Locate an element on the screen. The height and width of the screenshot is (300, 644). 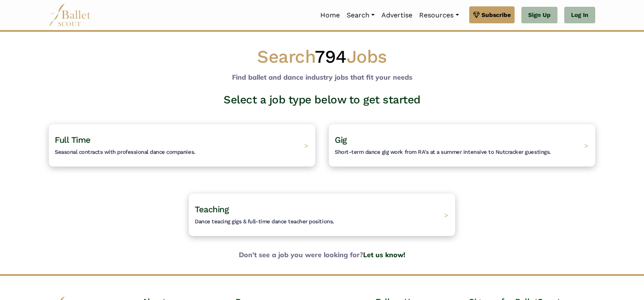
a: Let us know! is located at coordinates (384, 255).